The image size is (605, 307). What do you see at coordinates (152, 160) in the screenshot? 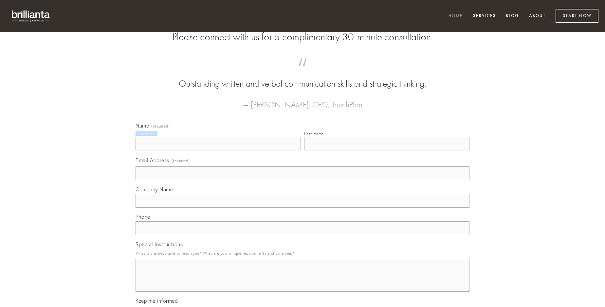
I see `span: Email Address` at bounding box center [152, 160].